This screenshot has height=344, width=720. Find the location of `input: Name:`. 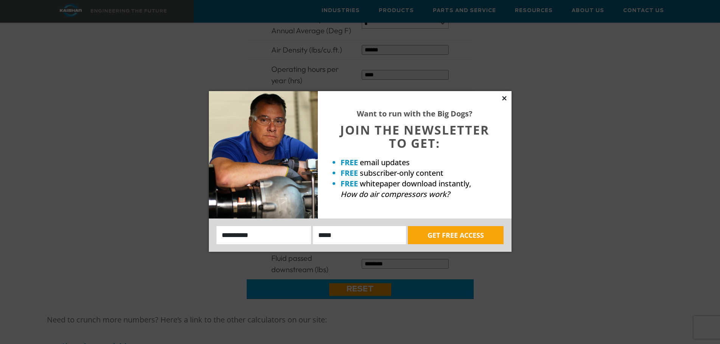

input: Name: is located at coordinates (264, 235).